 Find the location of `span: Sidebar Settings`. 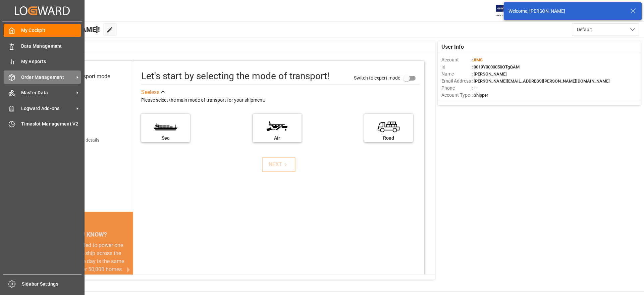

span: Sidebar Settings is located at coordinates (52, 284).